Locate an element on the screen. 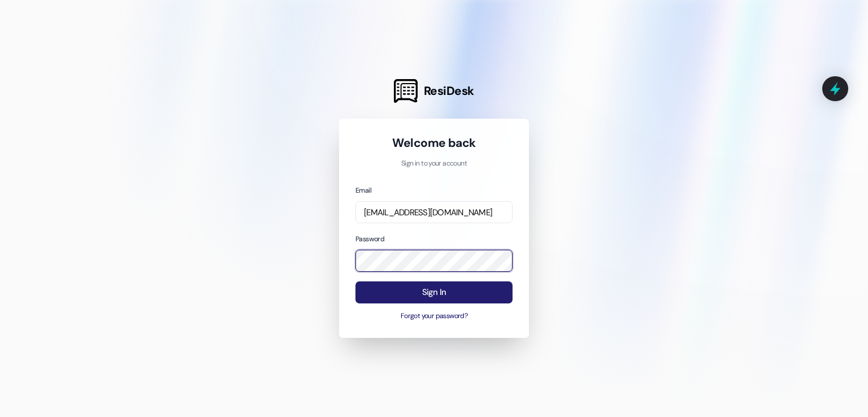 This screenshot has width=868, height=417. button: Forgot your password? is located at coordinates (434, 316).